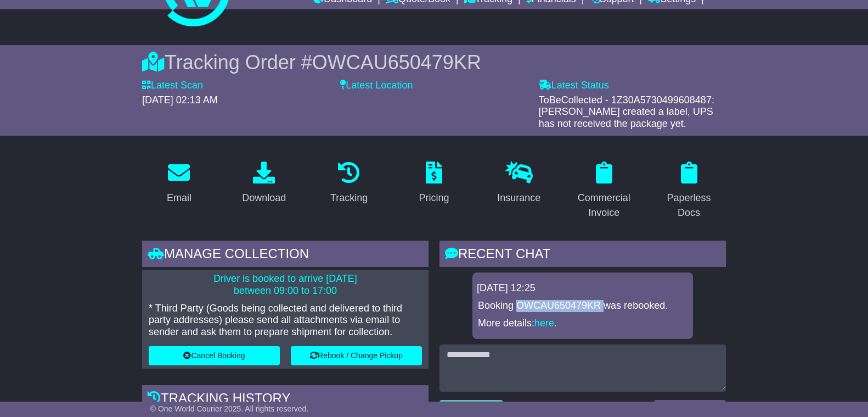 The width and height of the screenshot is (868, 417). Describe the element at coordinates (434, 197) in the screenshot. I see `div: Pricing` at that location.